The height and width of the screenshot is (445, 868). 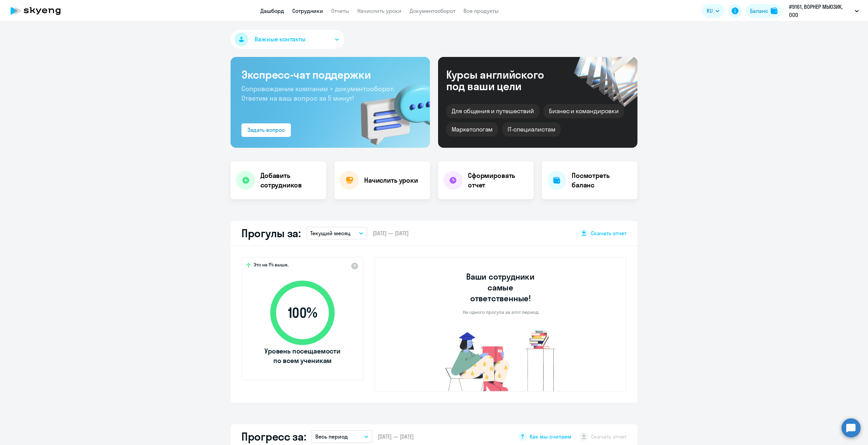 I want to click on span: Сопровождение компании + документооборот. Ответим на ваш вопрос за 5 минут!, so click(x=318, y=93).